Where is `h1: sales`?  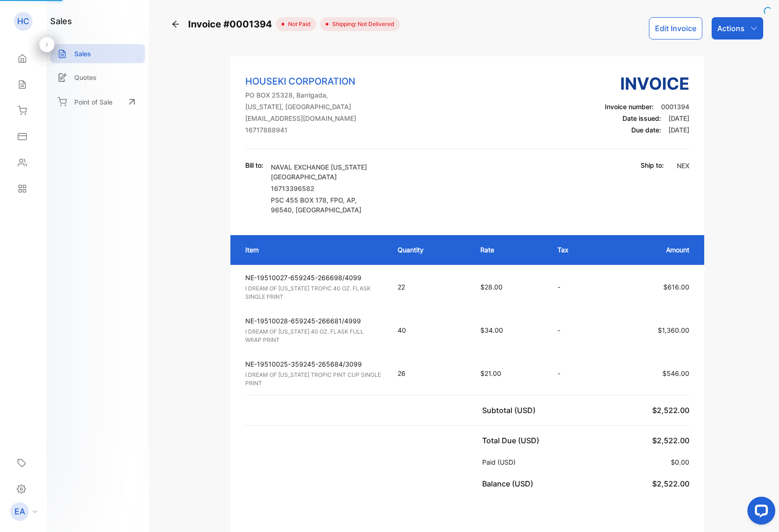 h1: sales is located at coordinates (61, 21).